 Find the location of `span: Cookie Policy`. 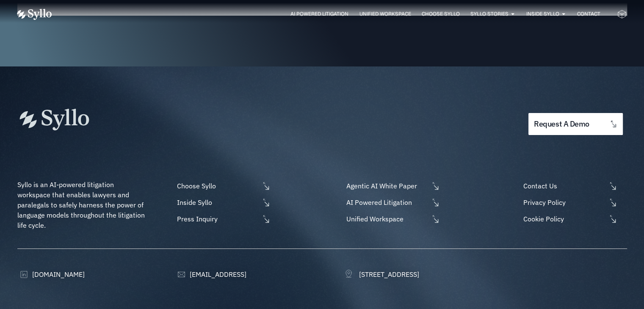

span: Cookie Policy is located at coordinates (563, 219).